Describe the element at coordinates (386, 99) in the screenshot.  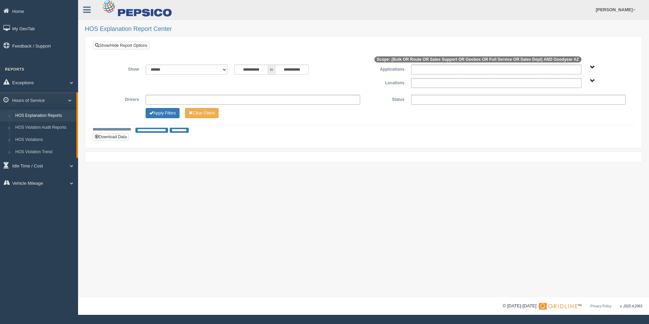
I see `label: Status` at that location.